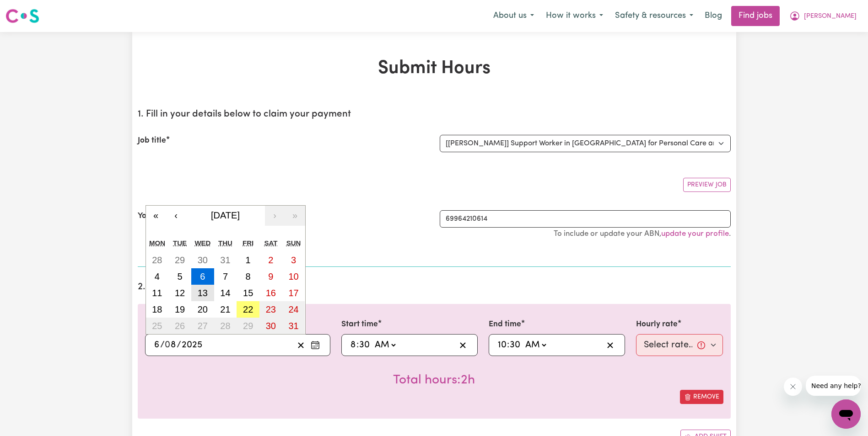 This screenshot has height=436, width=868. What do you see at coordinates (293, 260) in the screenshot?
I see `button: August 3, 2025` at bounding box center [293, 260].